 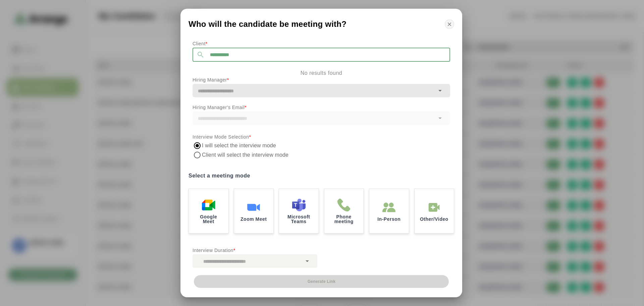 I want to click on label: I will select the interview mode, so click(x=239, y=146).